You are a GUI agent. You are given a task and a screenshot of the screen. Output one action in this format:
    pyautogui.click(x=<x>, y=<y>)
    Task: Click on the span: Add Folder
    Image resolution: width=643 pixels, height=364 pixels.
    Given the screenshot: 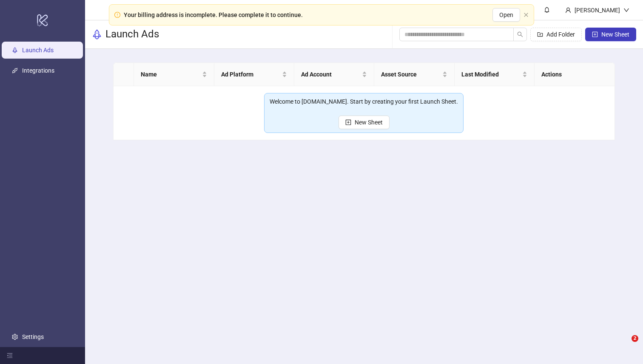 What is the action you would take?
    pyautogui.click(x=561, y=35)
    